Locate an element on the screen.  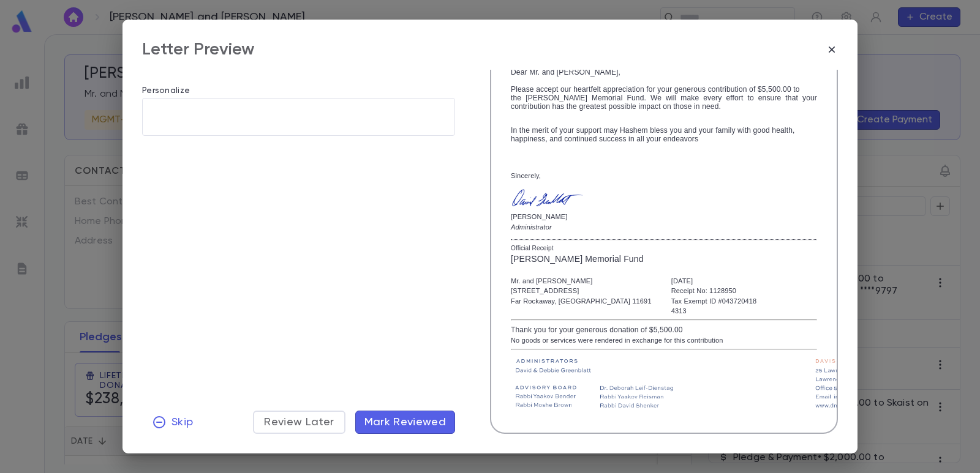
button: Skip is located at coordinates (172, 422).